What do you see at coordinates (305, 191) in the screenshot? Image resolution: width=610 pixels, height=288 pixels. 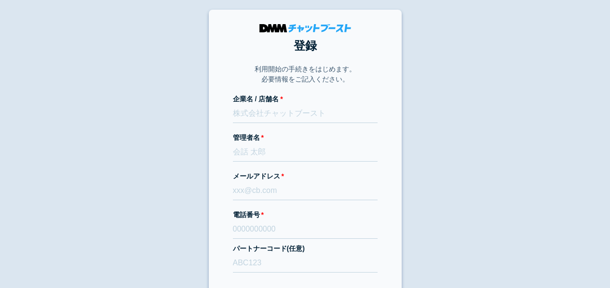 I see `input: xxx@cb.com` at bounding box center [305, 191].